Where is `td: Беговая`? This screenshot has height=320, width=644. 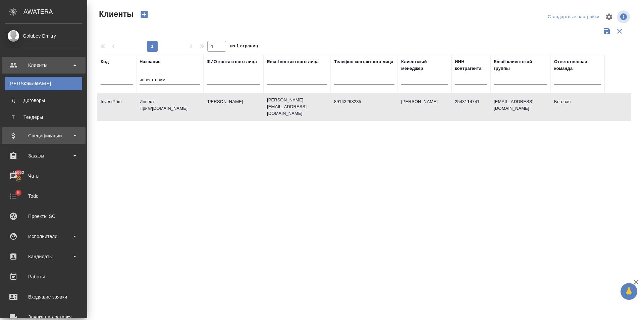
td: Беговая is located at coordinates (578, 106).